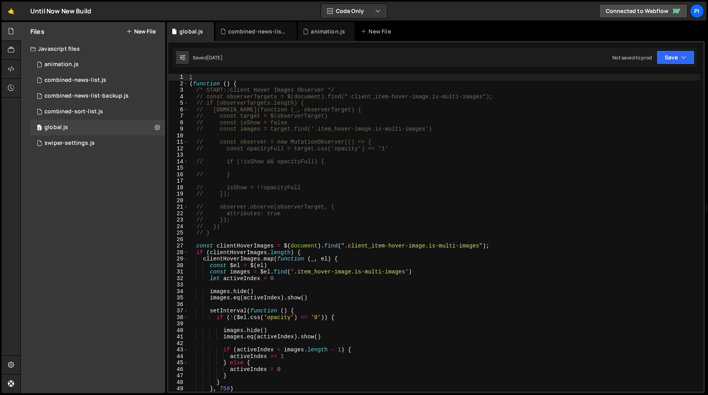  Describe the element at coordinates (697, 11) in the screenshot. I see `div: Pi` at that location.